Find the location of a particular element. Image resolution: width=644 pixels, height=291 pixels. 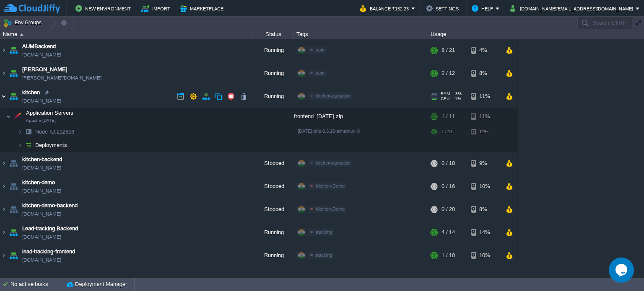

a: kitchen is located at coordinates (31, 93).